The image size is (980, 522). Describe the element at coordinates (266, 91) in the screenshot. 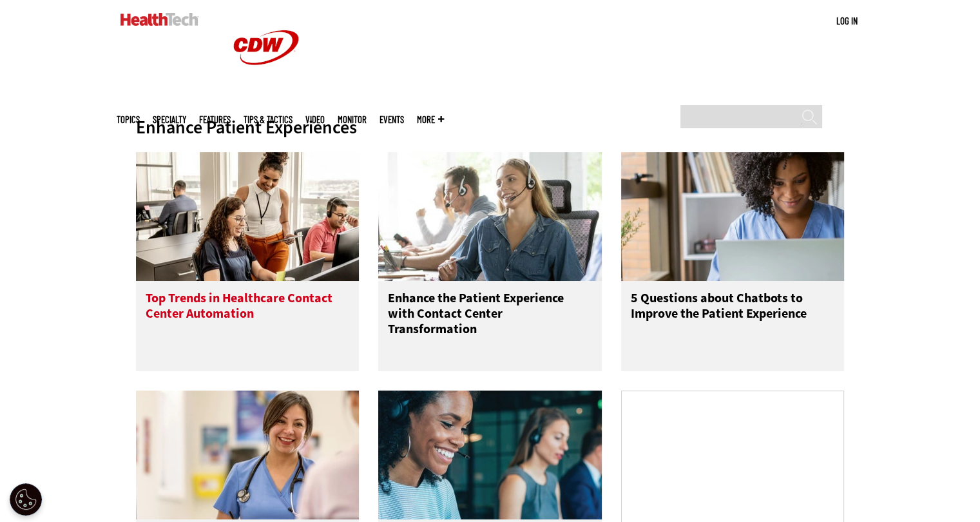

I see `a: CDW` at that location.